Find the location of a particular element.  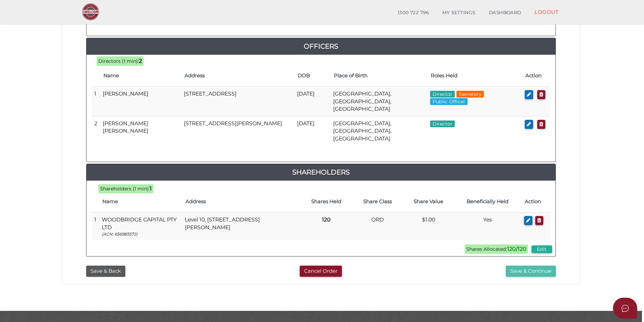

a: 1300 722 796 is located at coordinates (413, 13).